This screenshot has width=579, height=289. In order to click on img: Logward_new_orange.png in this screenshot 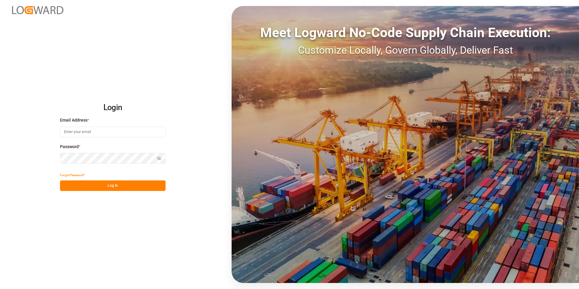, I will do `click(38, 10)`.